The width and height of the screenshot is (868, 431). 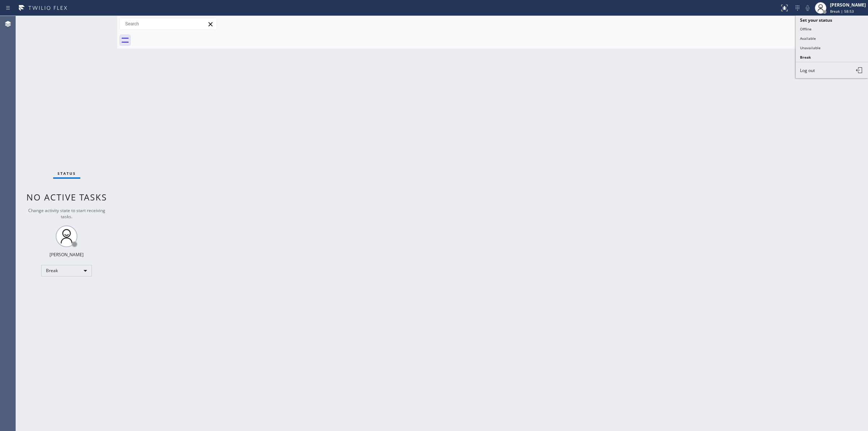 What do you see at coordinates (168, 24) in the screenshot?
I see `input: Search` at bounding box center [168, 24].